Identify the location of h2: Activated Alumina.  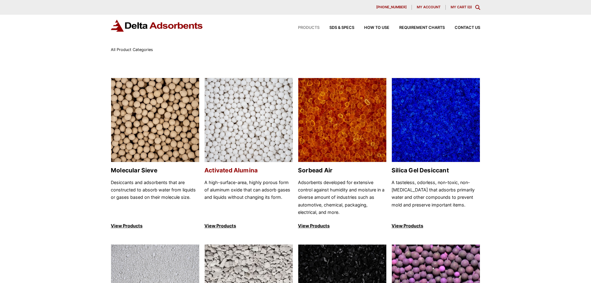
(249, 170).